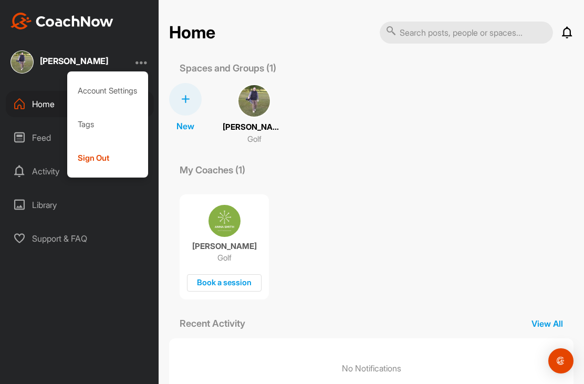 This screenshot has width=584, height=384. Describe the element at coordinates (80, 171) in the screenshot. I see `div: Activity` at that location.